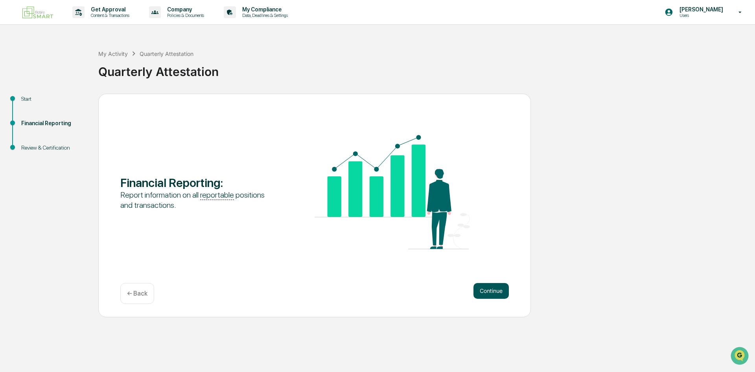 The height and width of the screenshot is (372, 755). I want to click on div: Start new chat, so click(78, 64).